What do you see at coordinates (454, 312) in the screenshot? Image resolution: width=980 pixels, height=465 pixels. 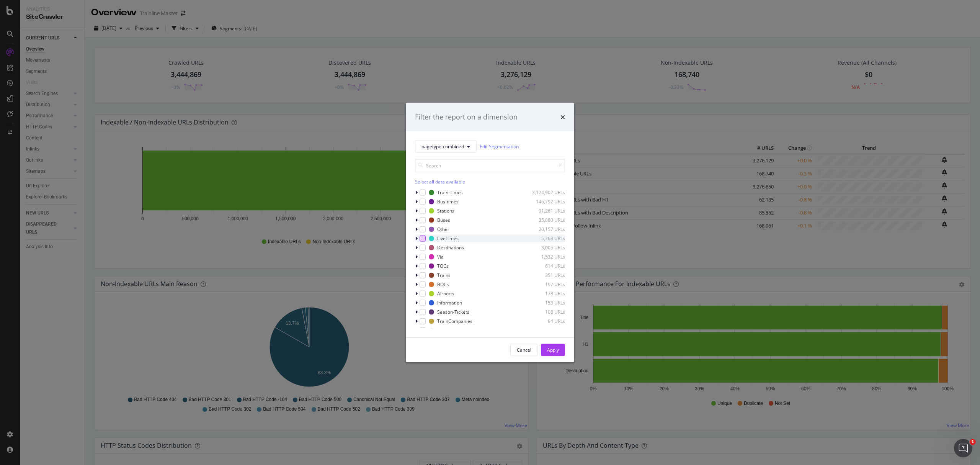 I see `div: Season-Tickets` at bounding box center [454, 312].